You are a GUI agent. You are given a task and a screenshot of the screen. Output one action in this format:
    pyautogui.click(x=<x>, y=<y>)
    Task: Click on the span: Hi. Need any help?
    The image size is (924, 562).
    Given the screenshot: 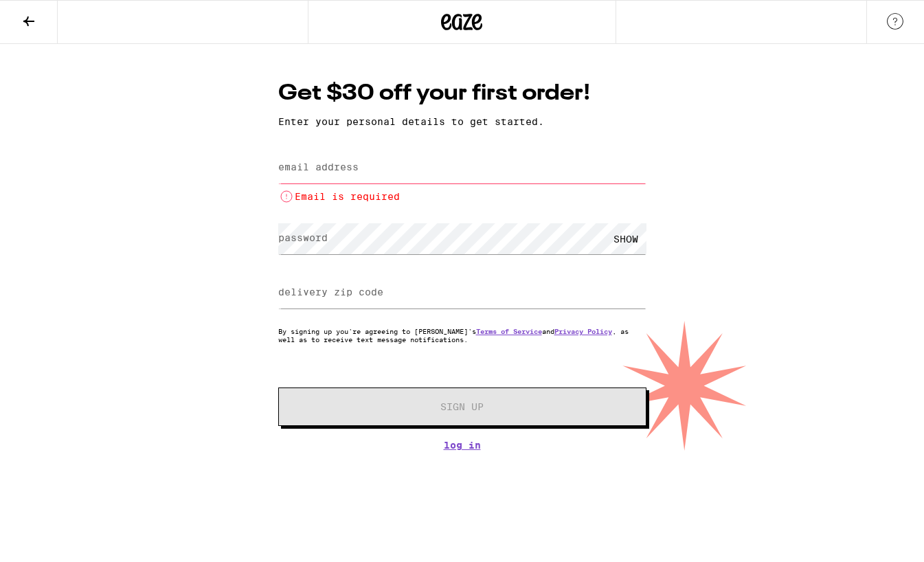 What is the action you would take?
    pyautogui.click(x=53, y=15)
    